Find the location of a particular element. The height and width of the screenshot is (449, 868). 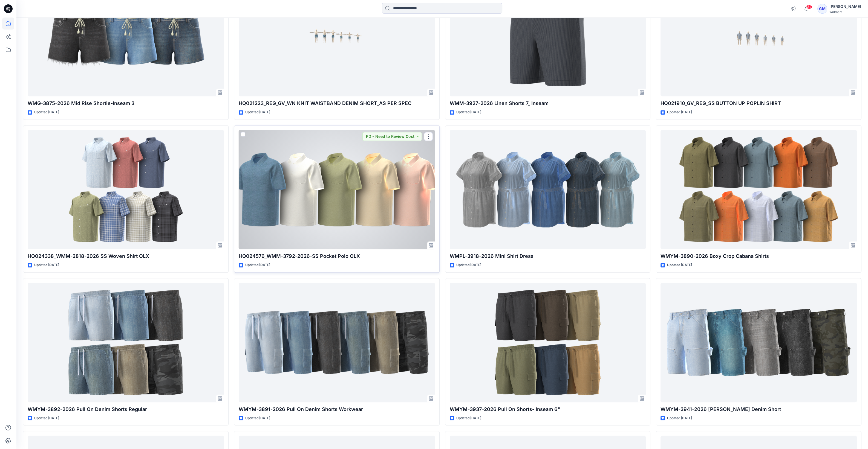

a: WMPL-3918-2026 Mini Shirt Dress is located at coordinates (548, 190).